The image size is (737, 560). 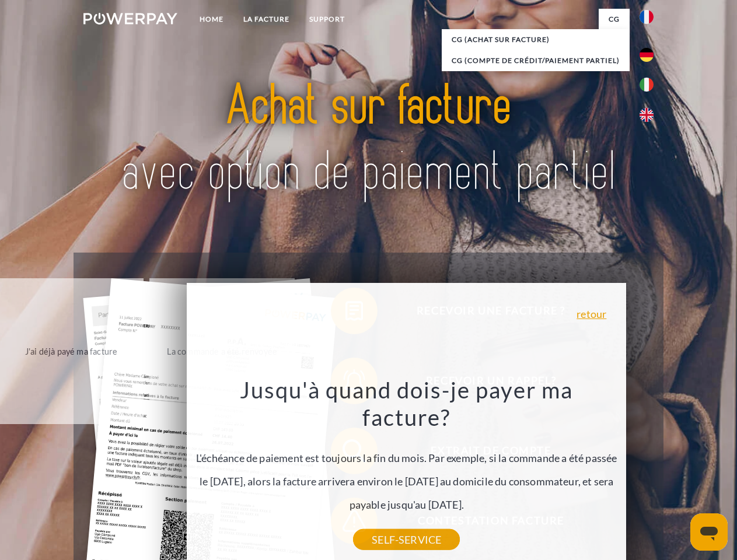 I want to click on a: retour, so click(x=591, y=314).